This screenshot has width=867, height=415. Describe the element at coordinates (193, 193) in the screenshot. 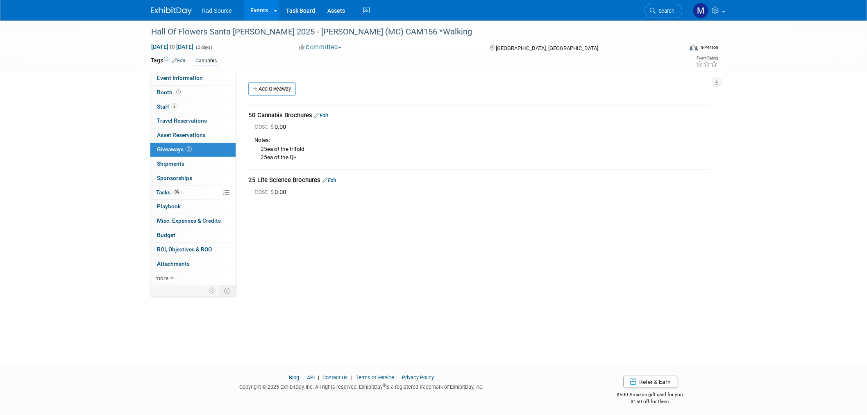

I see `a: Tasks0%` at that location.